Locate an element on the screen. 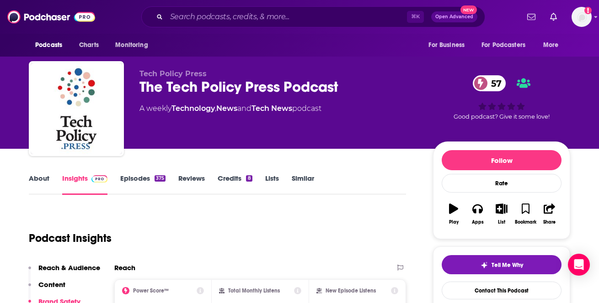 The width and height of the screenshot is (599, 303). div: Search podcasts, credits, & more... is located at coordinates (313, 17).